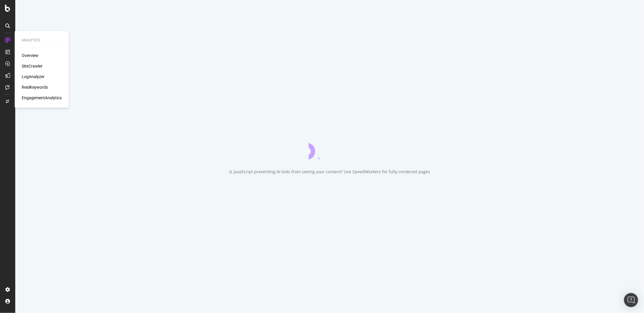 The image size is (644, 313). I want to click on a: Overview, so click(30, 56).